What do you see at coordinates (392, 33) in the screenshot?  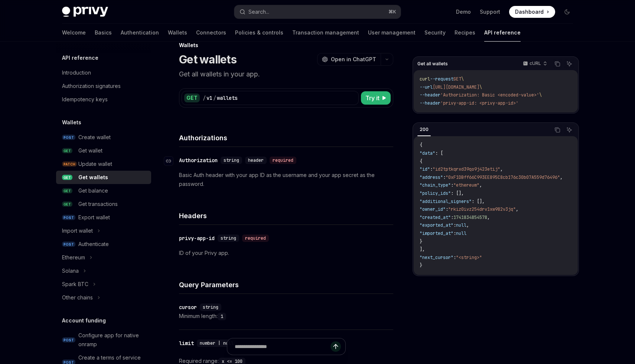 I see `a: User management` at bounding box center [392, 33].